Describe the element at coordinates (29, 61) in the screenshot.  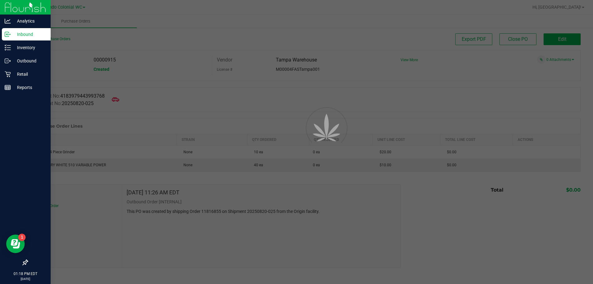
I see `p: Outbound` at that location.